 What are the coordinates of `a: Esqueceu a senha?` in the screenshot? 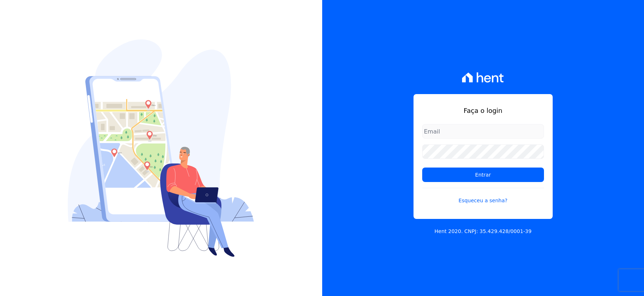 It's located at (483, 196).